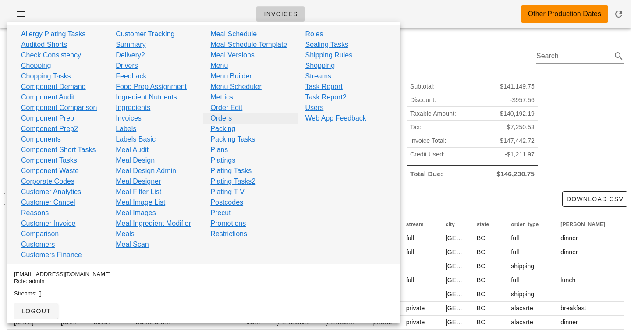 Image resolution: width=631 pixels, height=330 pixels. I want to click on span: Total Due:, so click(427, 174).